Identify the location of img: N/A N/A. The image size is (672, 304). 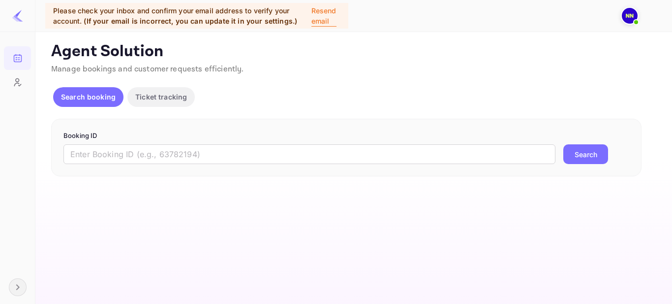
(630, 16).